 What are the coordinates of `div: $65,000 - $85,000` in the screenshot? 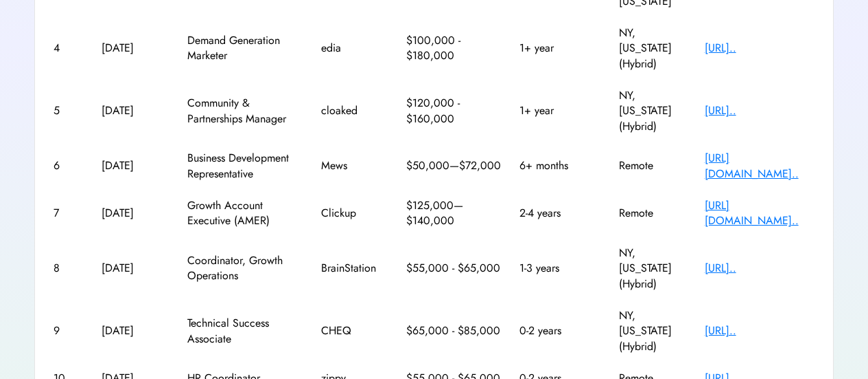 It's located at (454, 331).